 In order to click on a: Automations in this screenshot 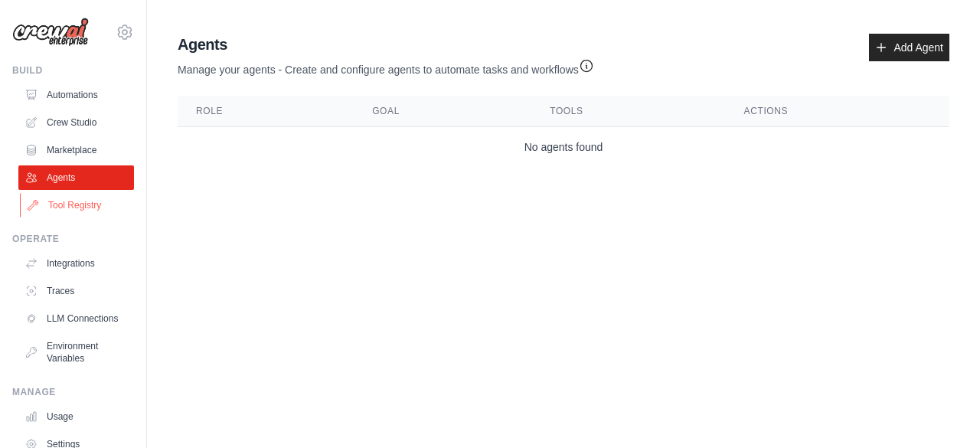, I will do `click(76, 95)`.